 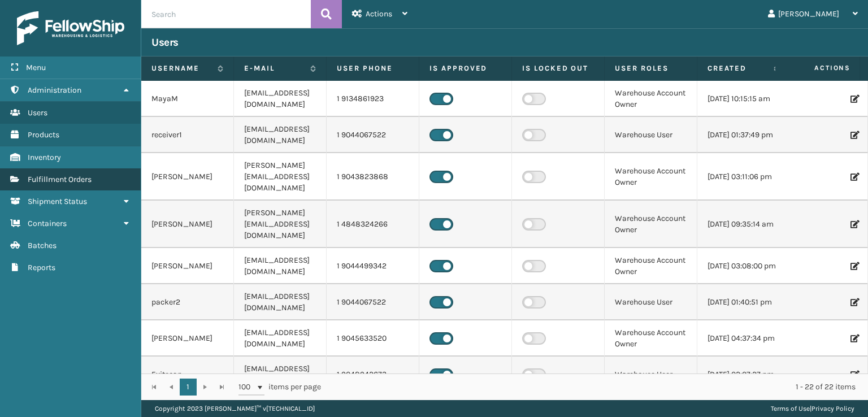 I want to click on a: 1, so click(x=188, y=387).